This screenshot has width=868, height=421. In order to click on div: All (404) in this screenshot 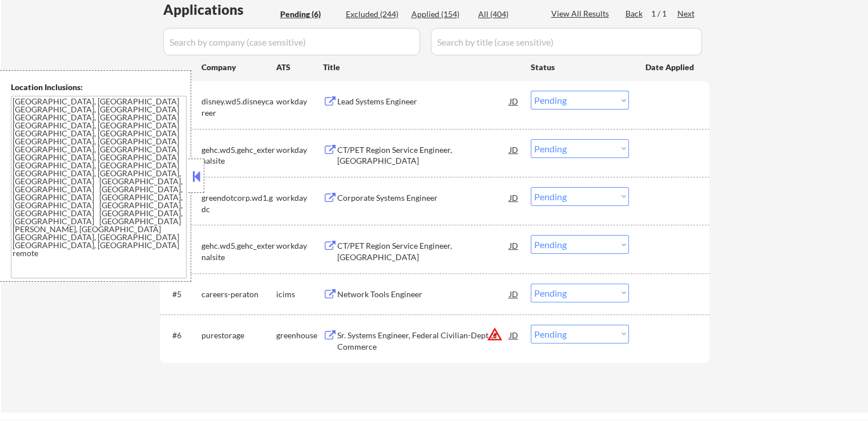, I will do `click(506, 14)`.